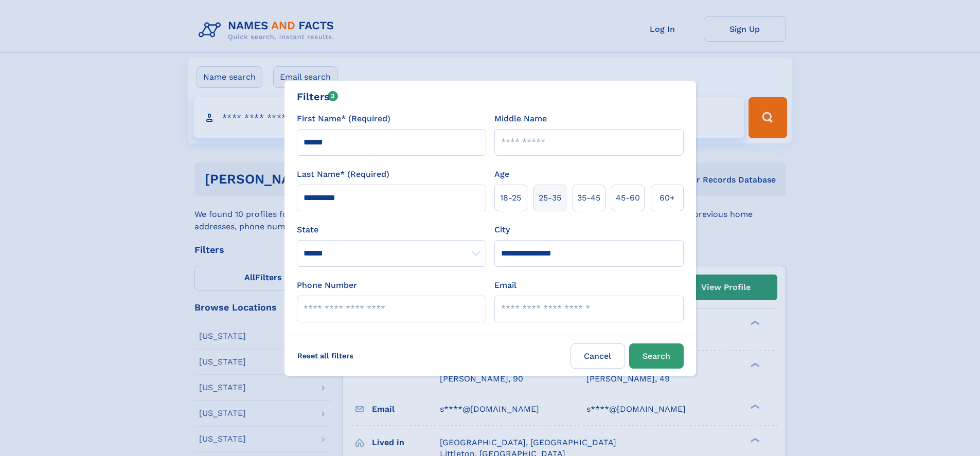  I want to click on span: 35‑45, so click(589, 198).